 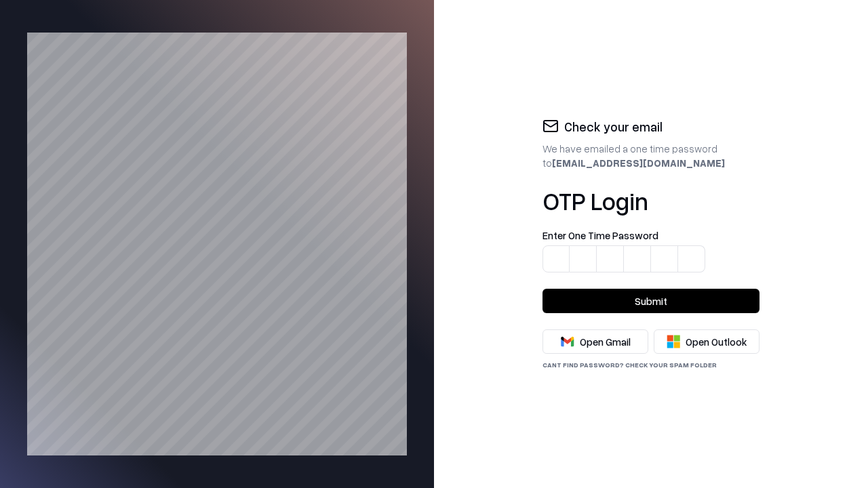 What do you see at coordinates (596, 342) in the screenshot?
I see `button: Open Gmail` at bounding box center [596, 342].